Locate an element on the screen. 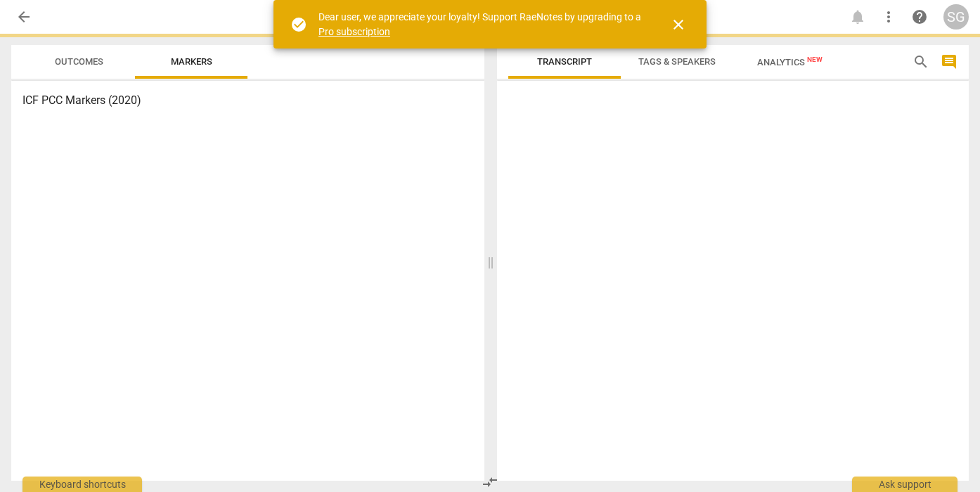 The height and width of the screenshot is (492, 980). span: more_vert is located at coordinates (889, 17).